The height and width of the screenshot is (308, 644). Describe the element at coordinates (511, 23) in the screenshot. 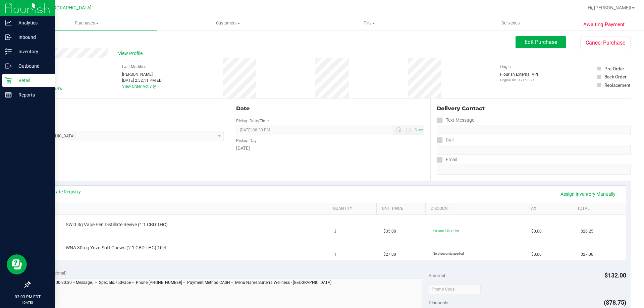

I see `span: Deliveries` at that location.